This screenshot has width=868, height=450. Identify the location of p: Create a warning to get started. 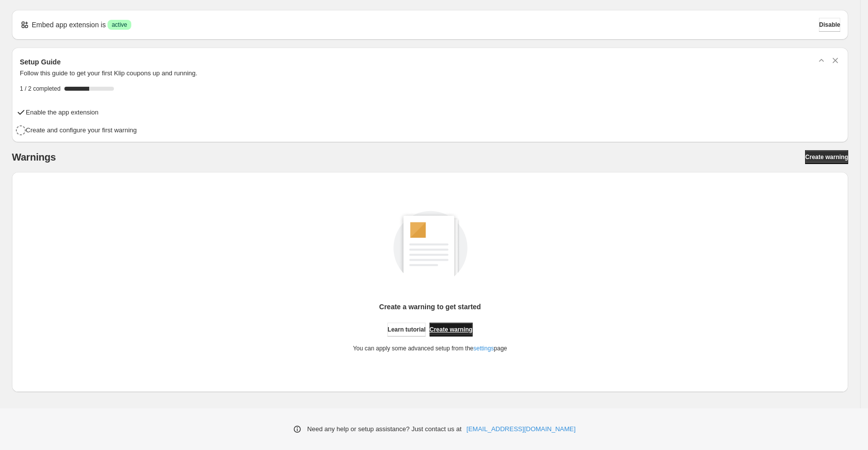
(430, 307).